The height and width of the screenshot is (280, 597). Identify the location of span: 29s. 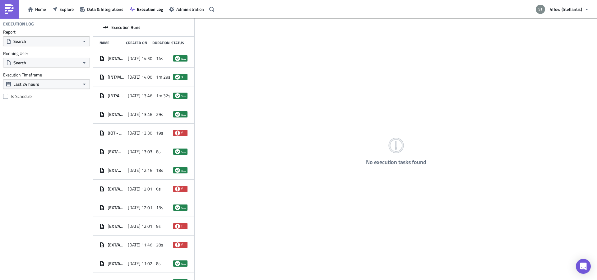
(159, 114).